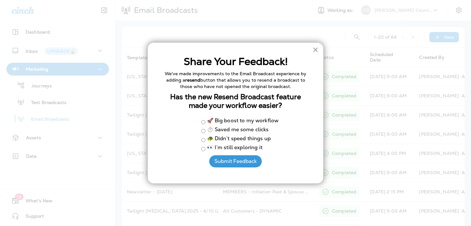 Image resolution: width=471 pixels, height=226 pixels. I want to click on button: Submit Feedback, so click(236, 162).